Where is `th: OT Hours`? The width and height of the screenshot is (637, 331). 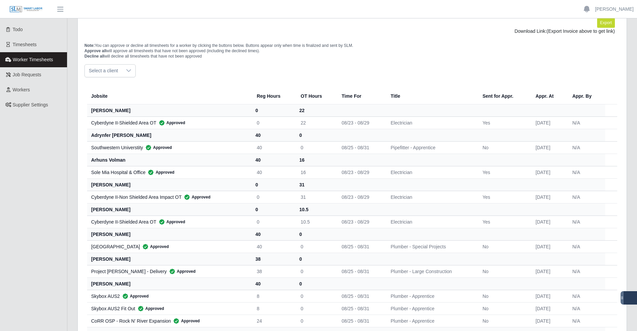
th: OT Hours is located at coordinates (316, 96).